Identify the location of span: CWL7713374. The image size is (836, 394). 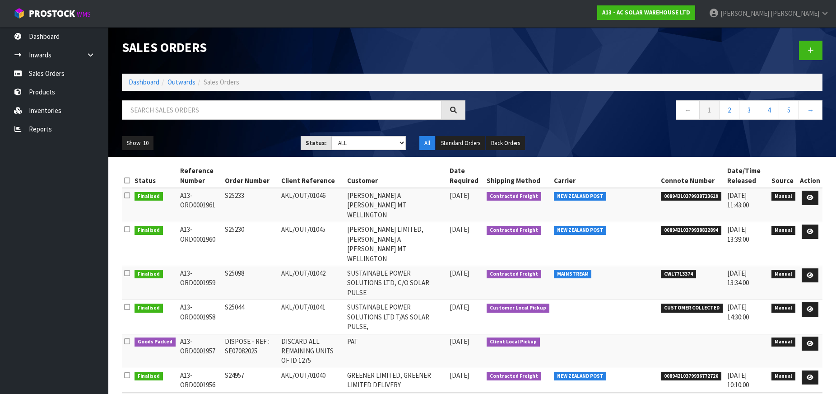
(679, 274).